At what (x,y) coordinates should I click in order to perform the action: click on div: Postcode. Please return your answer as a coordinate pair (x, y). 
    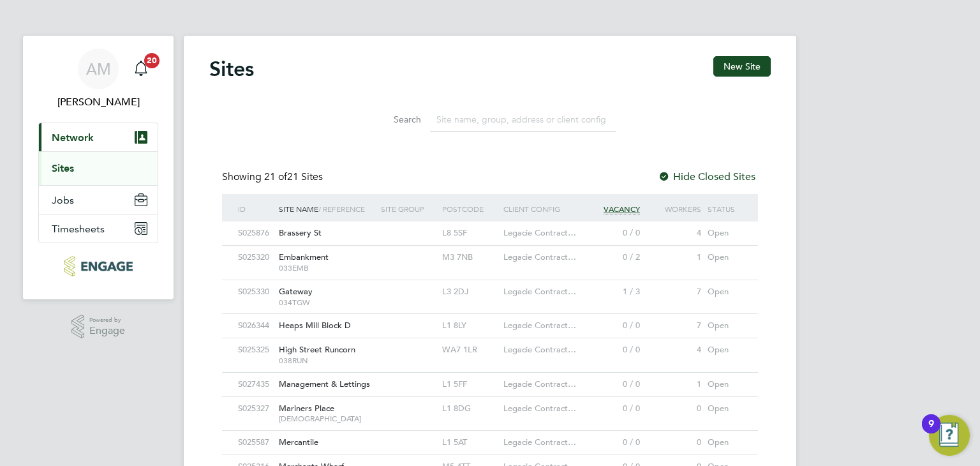
    Looking at the image, I should click on (469, 208).